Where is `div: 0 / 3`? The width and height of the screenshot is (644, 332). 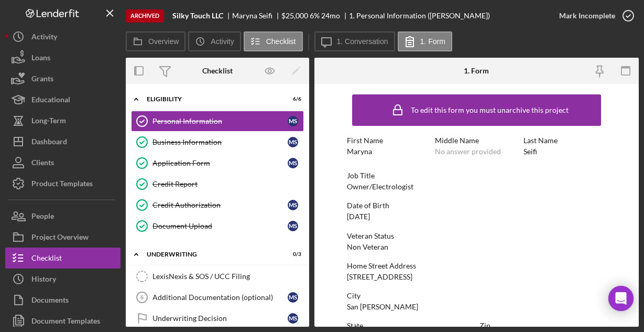 div: 0 / 3 is located at coordinates (292, 254).